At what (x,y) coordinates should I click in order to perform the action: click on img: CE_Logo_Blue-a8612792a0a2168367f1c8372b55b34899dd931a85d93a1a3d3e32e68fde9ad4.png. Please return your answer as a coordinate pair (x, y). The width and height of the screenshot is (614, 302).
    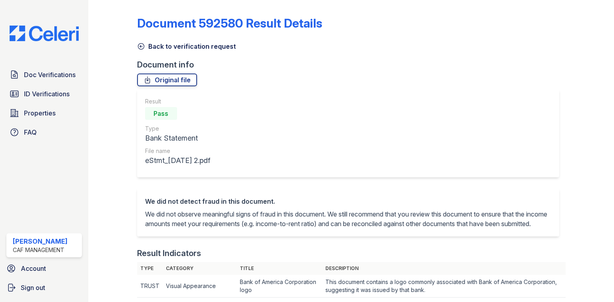
    Looking at the image, I should click on (44, 33).